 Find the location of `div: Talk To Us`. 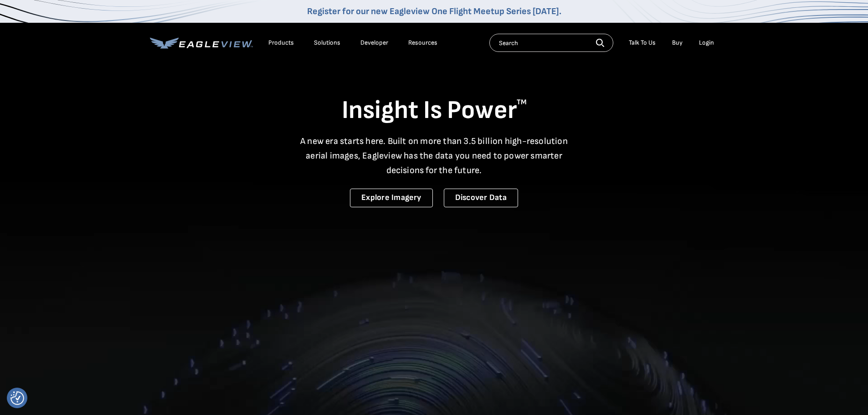

div: Talk To Us is located at coordinates (642, 43).